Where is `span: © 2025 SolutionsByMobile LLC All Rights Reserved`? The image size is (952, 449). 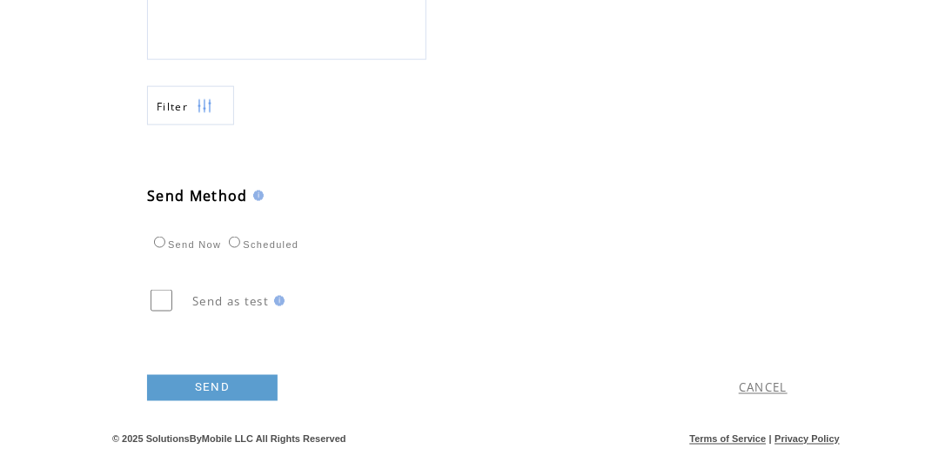
span: © 2025 SolutionsByMobile LLC All Rights Reserved is located at coordinates (229, 440).